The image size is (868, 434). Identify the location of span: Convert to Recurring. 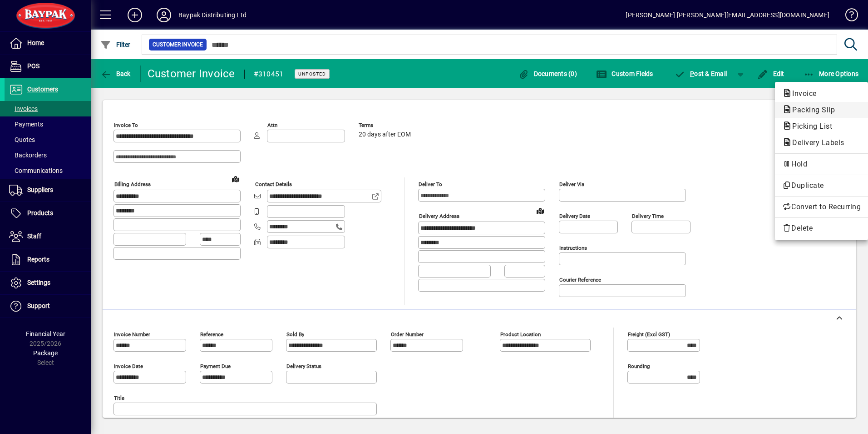
(822, 207).